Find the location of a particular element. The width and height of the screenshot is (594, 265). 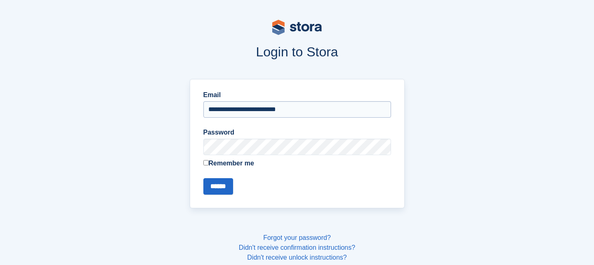

a: Didn't receive confirmation instructions? is located at coordinates (297, 248).